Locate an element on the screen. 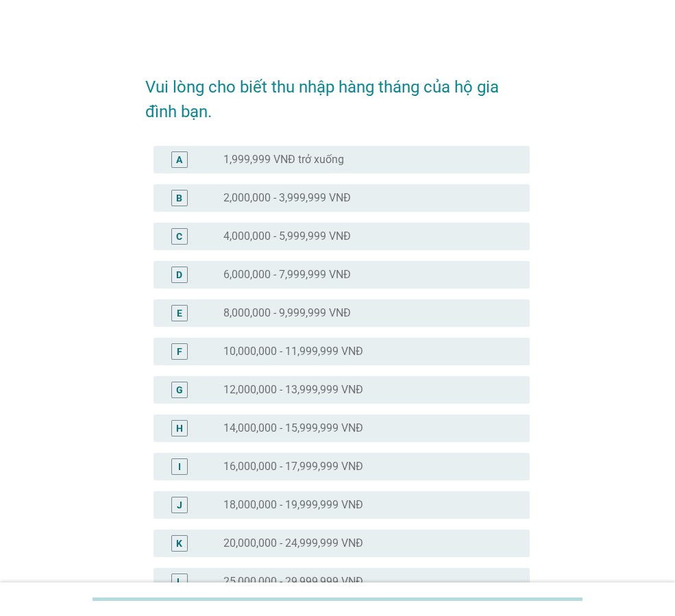 The image size is (675, 616). div: D is located at coordinates (179, 274).